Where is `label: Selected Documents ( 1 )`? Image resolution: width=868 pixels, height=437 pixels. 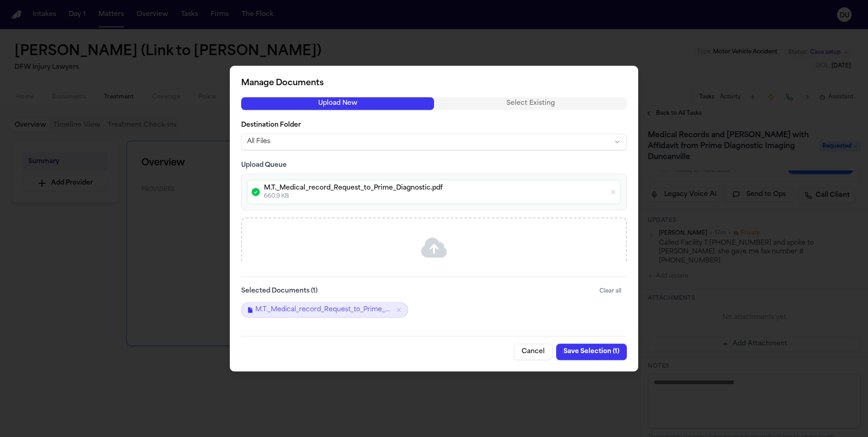 label: Selected Documents ( 1 ) is located at coordinates (279, 291).